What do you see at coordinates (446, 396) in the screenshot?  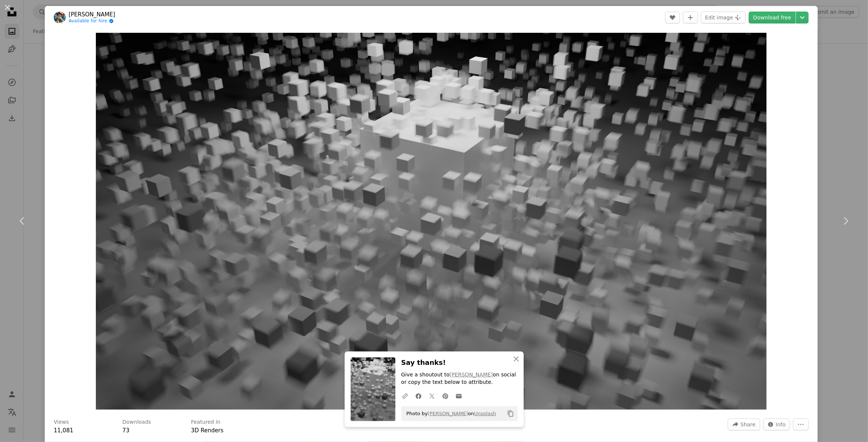 I see `a: Share on Pinterest` at bounding box center [446, 396].